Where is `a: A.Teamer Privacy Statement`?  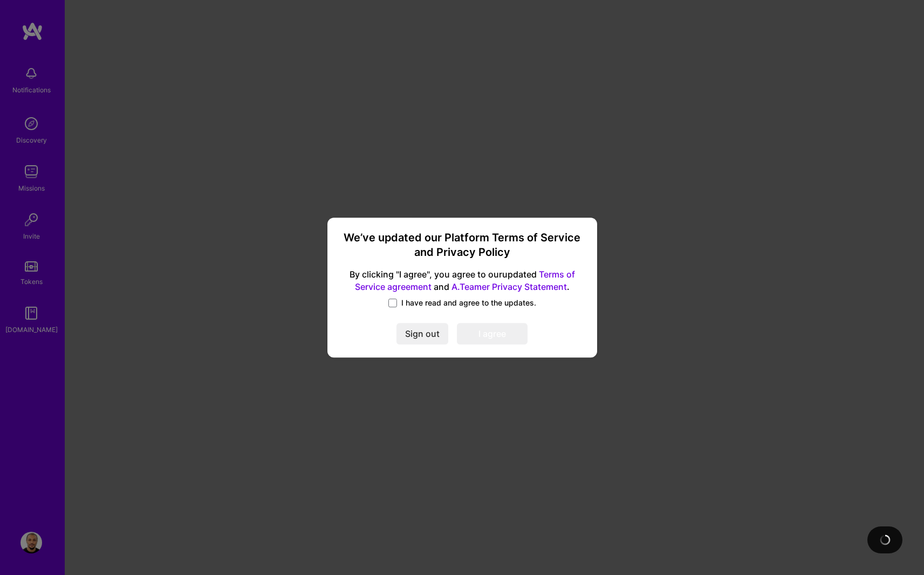
a: A.Teamer Privacy Statement is located at coordinates (509, 286).